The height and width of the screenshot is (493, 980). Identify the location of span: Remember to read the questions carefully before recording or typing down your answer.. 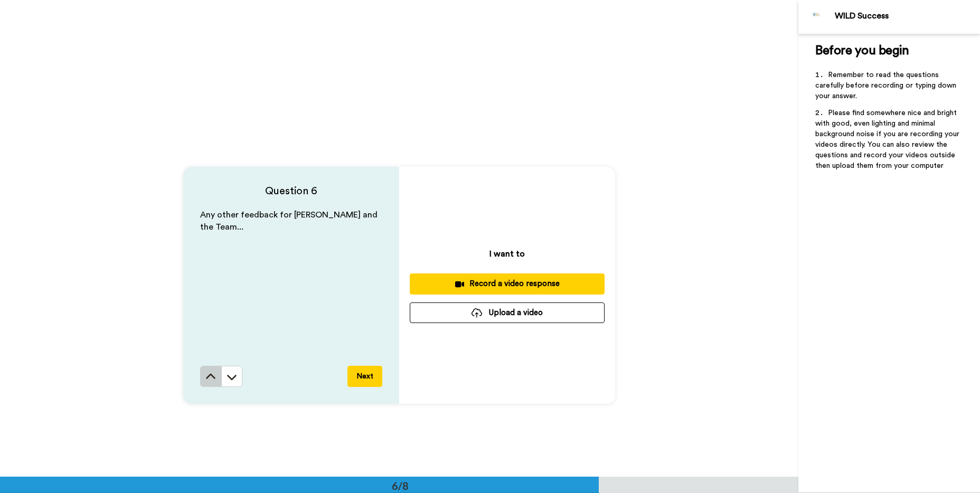
(887, 85).